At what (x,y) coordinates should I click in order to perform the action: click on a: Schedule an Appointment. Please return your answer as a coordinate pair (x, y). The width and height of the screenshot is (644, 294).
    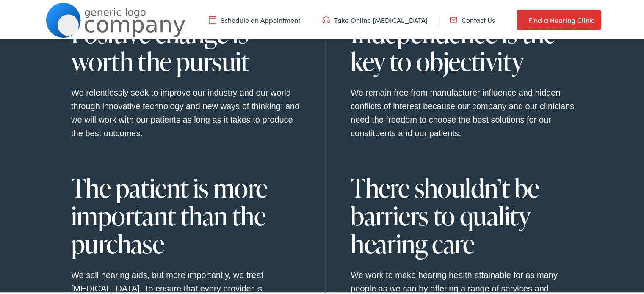
    Looking at the image, I should click on (255, 19).